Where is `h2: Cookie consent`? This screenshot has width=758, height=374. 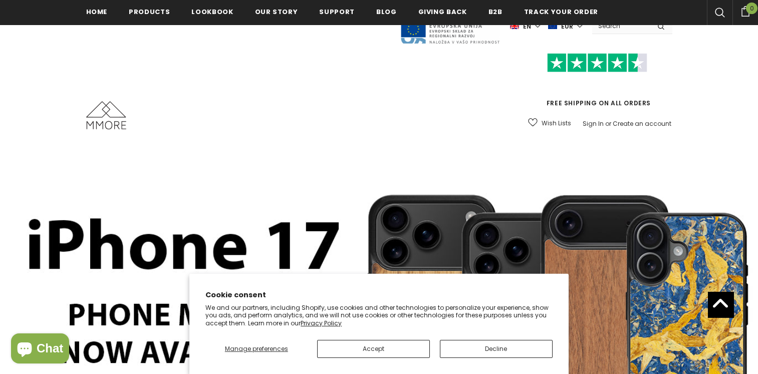
h2: Cookie consent is located at coordinates (379, 295).